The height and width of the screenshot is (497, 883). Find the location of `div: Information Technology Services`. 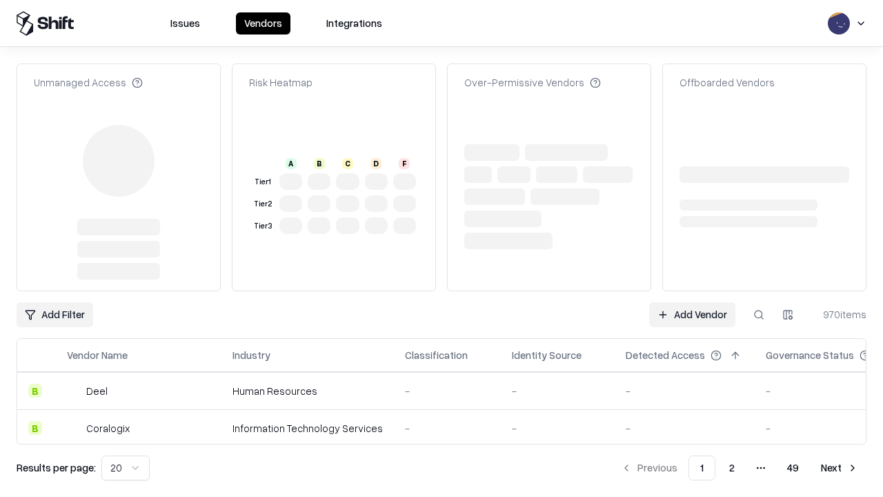

div: Information Technology Services is located at coordinates (308, 428).